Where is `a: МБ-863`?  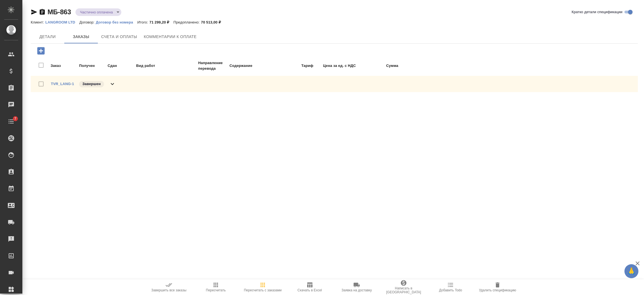 a: МБ-863 is located at coordinates (59, 12).